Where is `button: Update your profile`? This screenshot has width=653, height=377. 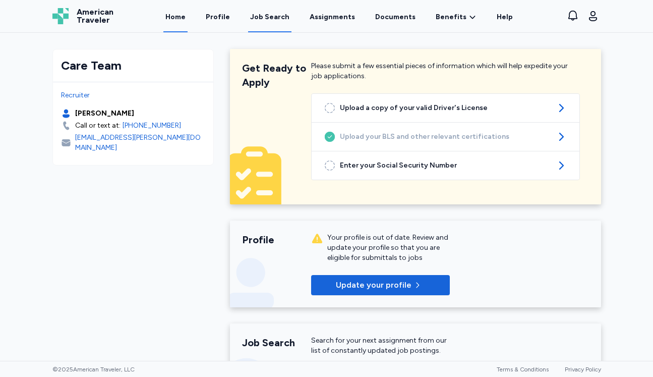 button: Update your profile is located at coordinates (380, 285).